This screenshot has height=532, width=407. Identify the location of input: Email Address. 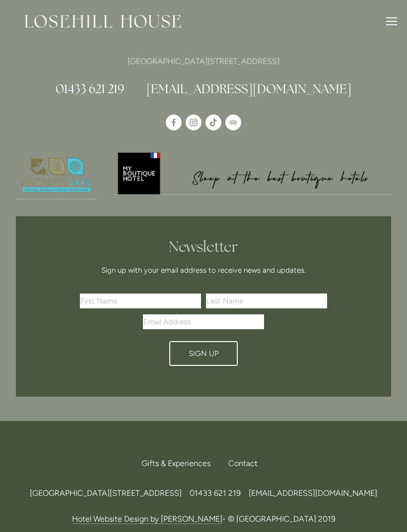
(203, 322).